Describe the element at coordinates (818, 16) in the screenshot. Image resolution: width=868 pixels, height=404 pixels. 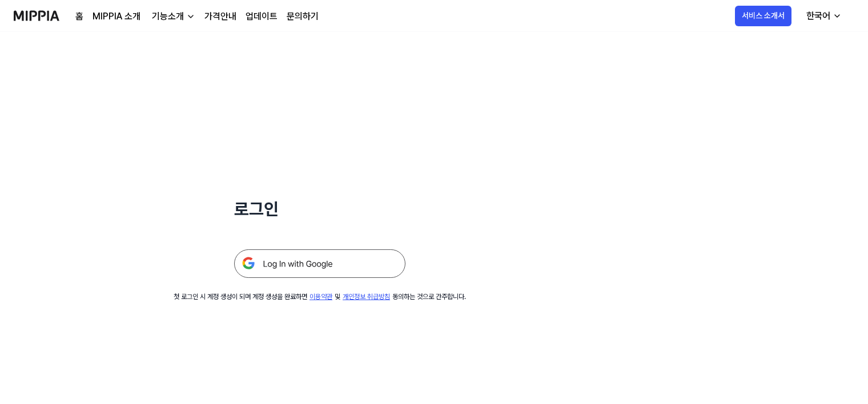
I see `div: 한국어` at that location.